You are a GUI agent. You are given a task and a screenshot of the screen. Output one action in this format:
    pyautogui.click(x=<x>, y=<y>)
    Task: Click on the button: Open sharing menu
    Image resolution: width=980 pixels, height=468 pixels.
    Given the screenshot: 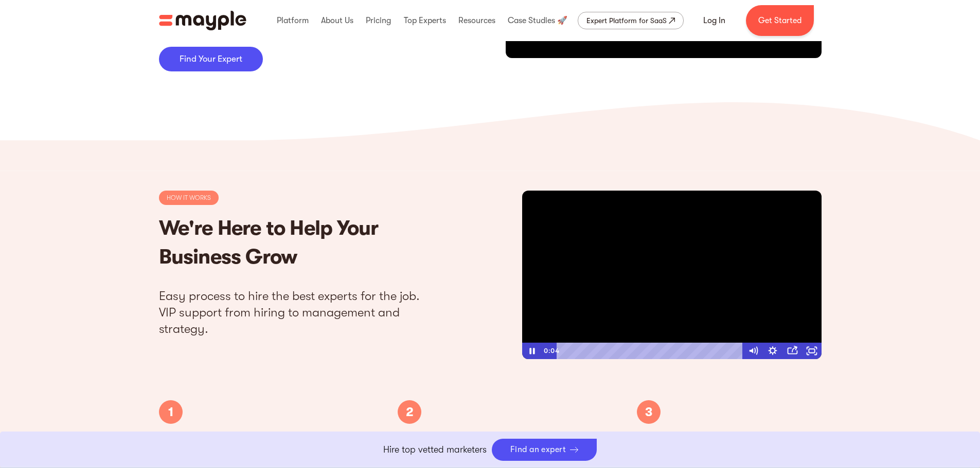 What is the action you would take?
    pyautogui.click(x=792, y=351)
    